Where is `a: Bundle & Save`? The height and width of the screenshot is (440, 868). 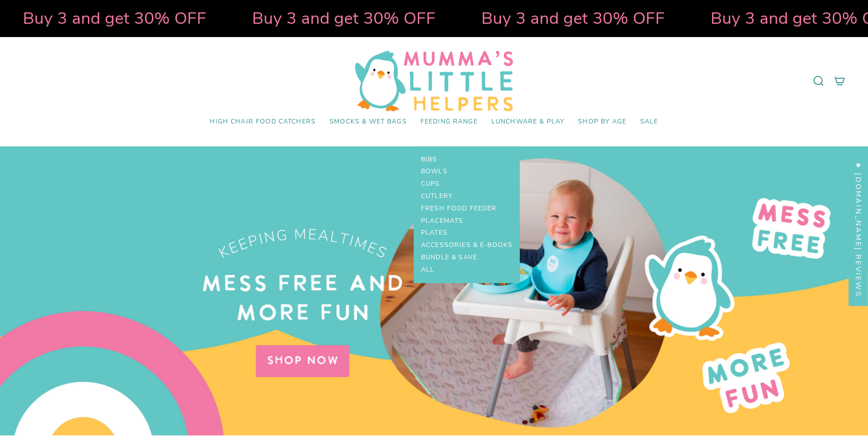
a: Bundle & Save is located at coordinates (449, 258).